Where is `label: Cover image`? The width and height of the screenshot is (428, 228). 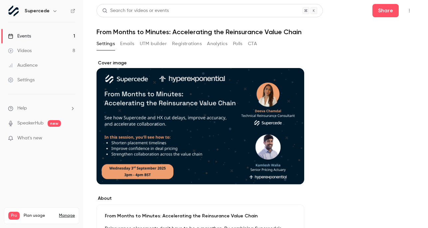 label: Cover image is located at coordinates (200, 63).